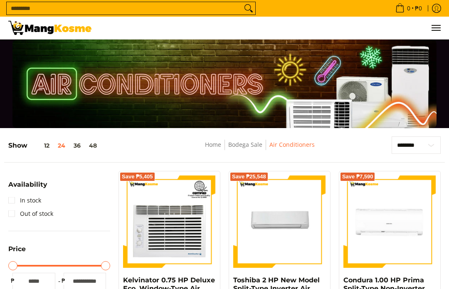 This screenshot has height=289, width=449. Describe the element at coordinates (270, 28) in the screenshot. I see `ul: Customer Navigation` at that location.